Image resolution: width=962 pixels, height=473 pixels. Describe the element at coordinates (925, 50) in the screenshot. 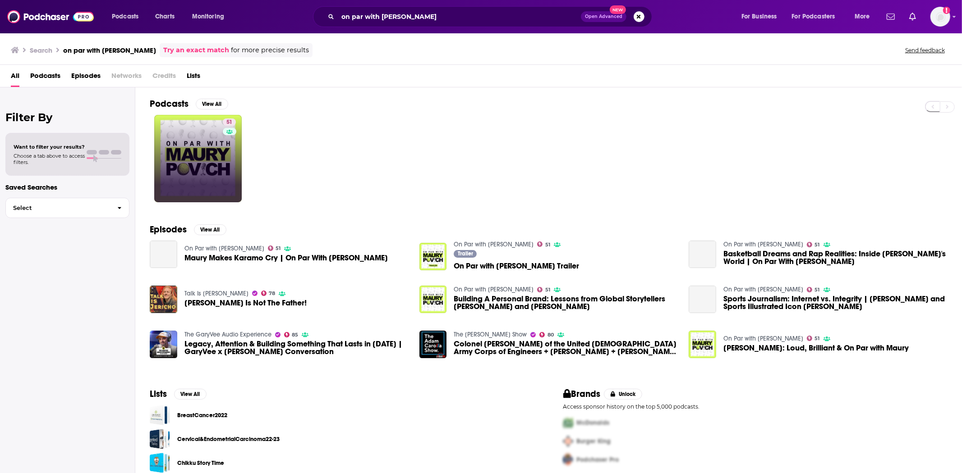

I see `button: Send feedback` at that location.